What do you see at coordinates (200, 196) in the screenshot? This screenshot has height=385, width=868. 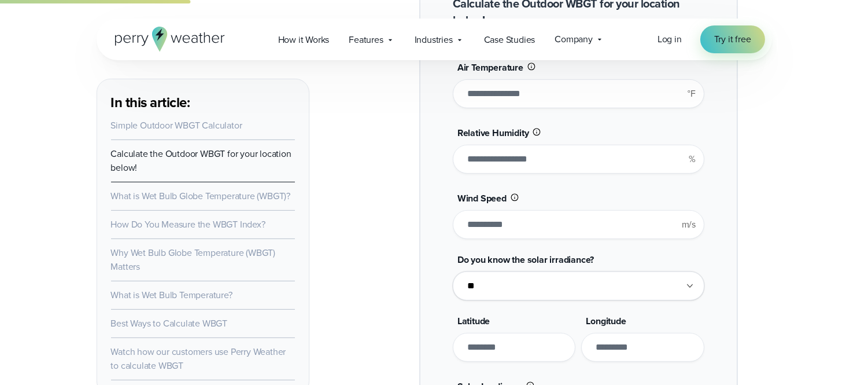 I see `a: What is Wet Bulb Globe Temperature (WBGT)?` at bounding box center [200, 196].